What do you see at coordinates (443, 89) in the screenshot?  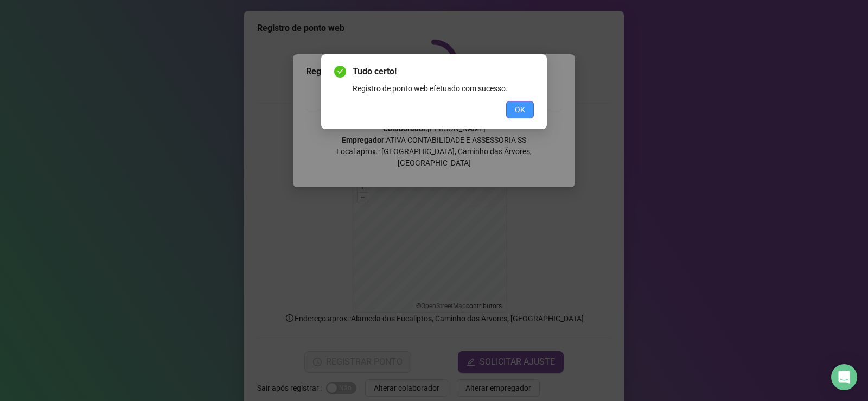 I see `div: Registro de ponto web efetuado com sucesso.` at bounding box center [443, 89].